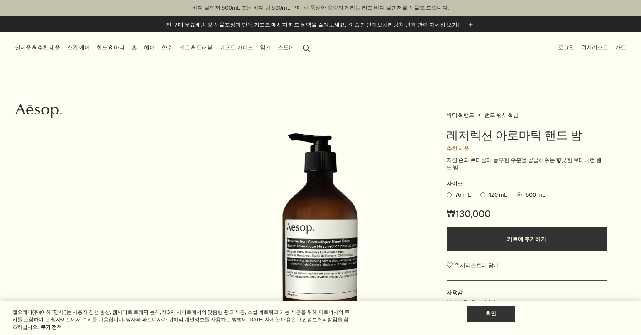 The width and height of the screenshot is (641, 335). What do you see at coordinates (491, 314) in the screenshot?
I see `button: 확인` at bounding box center [491, 314].